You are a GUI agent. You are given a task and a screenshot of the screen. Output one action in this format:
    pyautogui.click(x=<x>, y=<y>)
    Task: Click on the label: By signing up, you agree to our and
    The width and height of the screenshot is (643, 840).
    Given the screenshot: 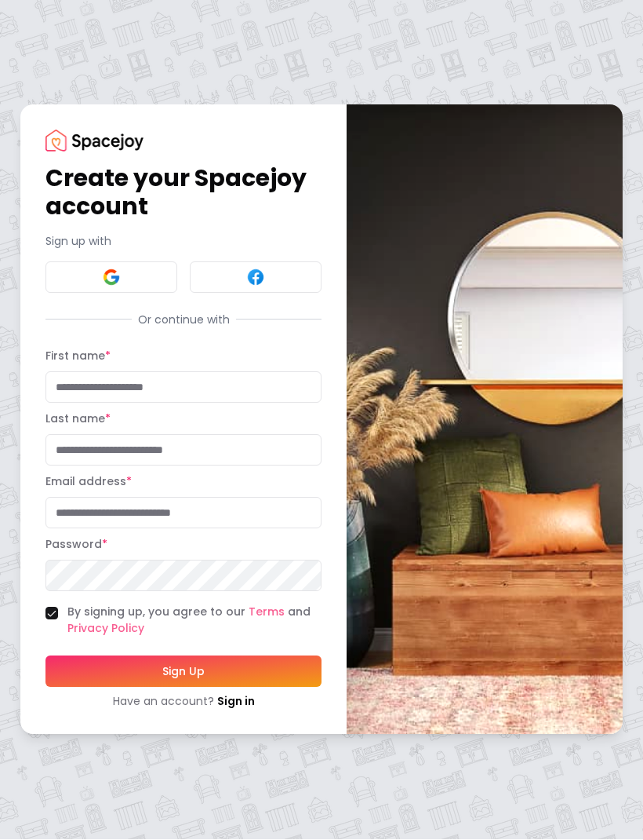 What is the action you would take?
    pyautogui.click(x=194, y=621)
    